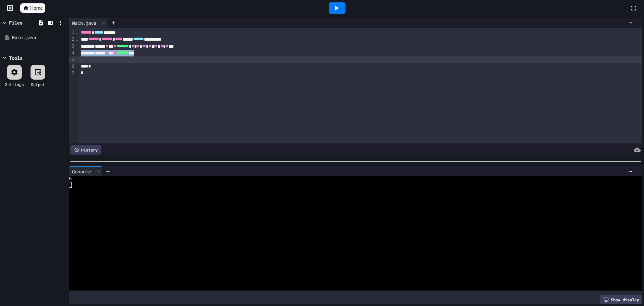 The width and height of the screenshot is (644, 306). Describe the element at coordinates (15, 84) in the screenshot. I see `div: Settings` at that location.